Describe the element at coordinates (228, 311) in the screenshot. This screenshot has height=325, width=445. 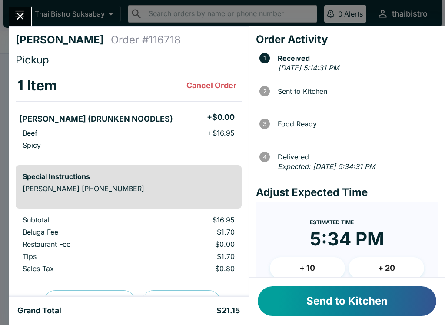
I see `h5: $21.15` at that location.